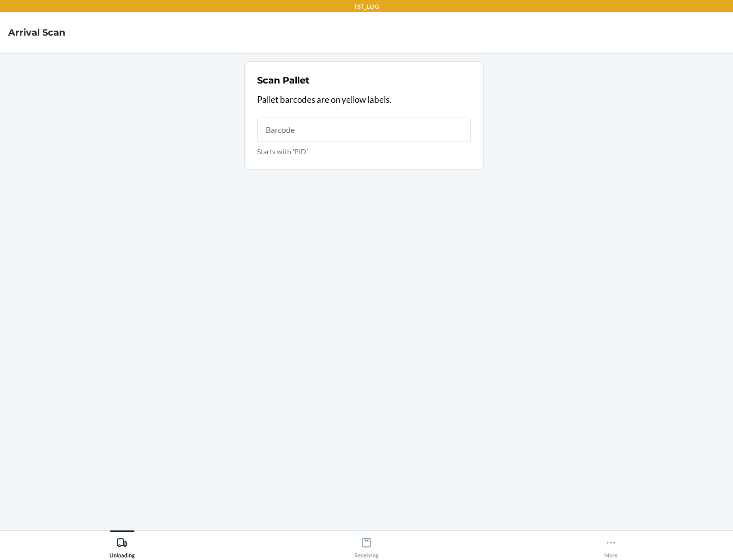  What do you see at coordinates (364, 130) in the screenshot?
I see `input: Starts with 'PID'` at bounding box center [364, 130].